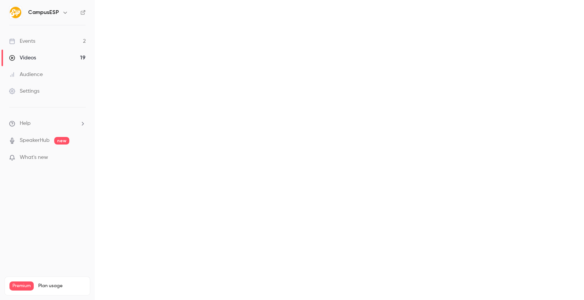 The width and height of the screenshot is (584, 300). Describe the element at coordinates (44, 12) in the screenshot. I see `h6: CampusESP` at that location.